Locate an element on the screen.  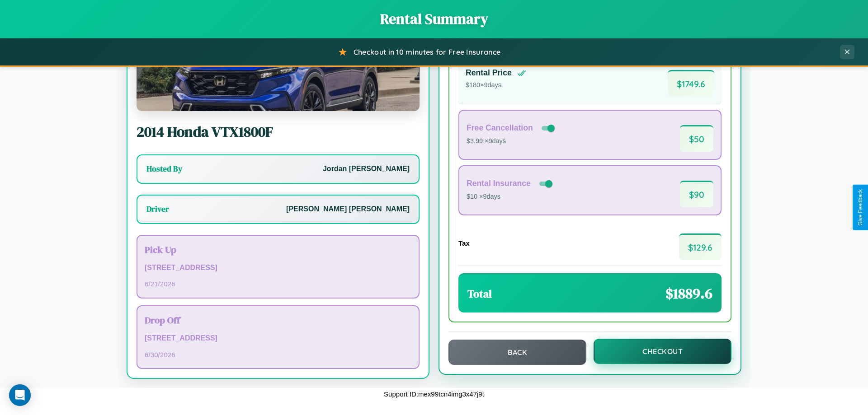
button: Checkout is located at coordinates (662, 352).